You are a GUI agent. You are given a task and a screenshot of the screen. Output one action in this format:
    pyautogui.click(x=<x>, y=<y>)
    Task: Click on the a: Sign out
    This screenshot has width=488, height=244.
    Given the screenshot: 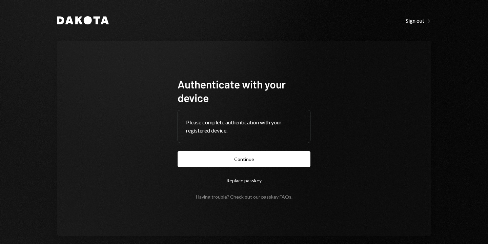 What is the action you would take?
    pyautogui.click(x=418, y=20)
    